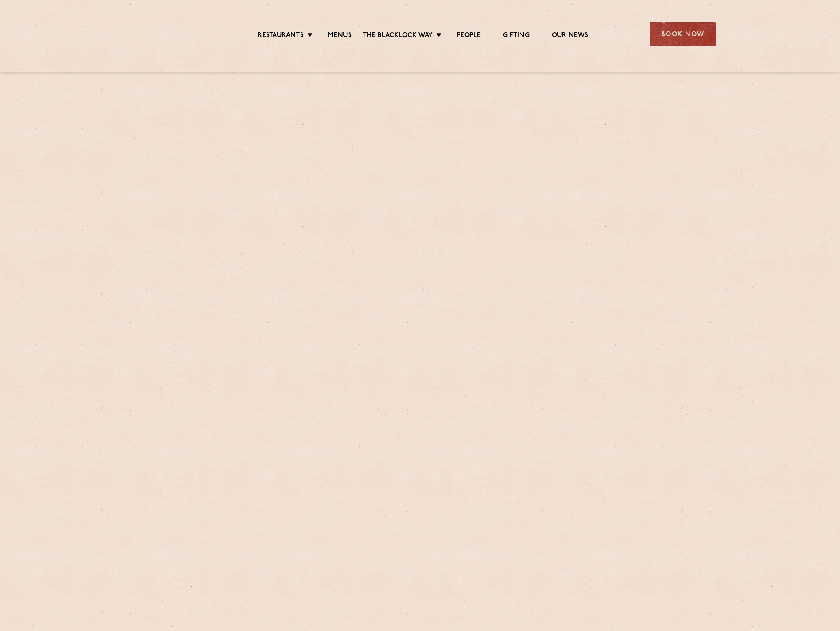  What do you see at coordinates (570, 36) in the screenshot?
I see `a: Our News` at bounding box center [570, 36].